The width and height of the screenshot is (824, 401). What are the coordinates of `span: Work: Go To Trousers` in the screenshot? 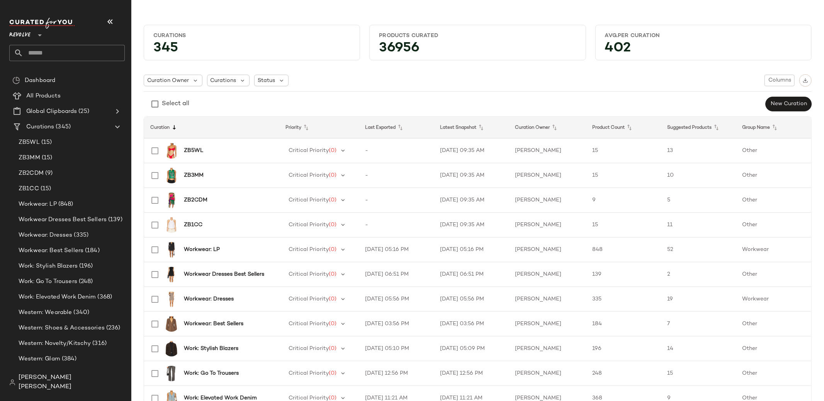 It's located at (48, 281).